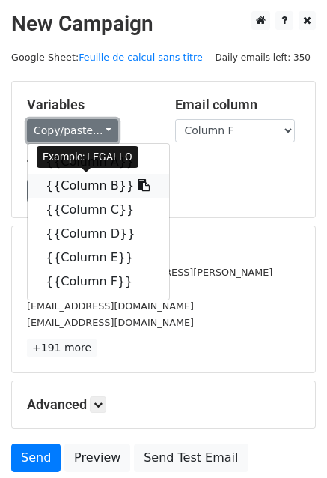 The height and width of the screenshot is (478, 327). I want to click on a: +191 more, so click(61, 348).